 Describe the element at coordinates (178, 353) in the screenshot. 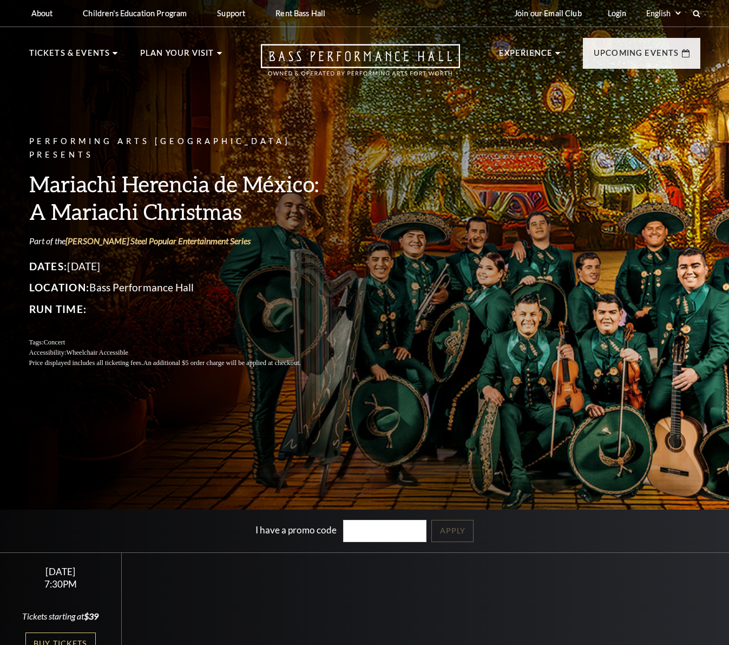

I see `p: Accessibility:` at that location.